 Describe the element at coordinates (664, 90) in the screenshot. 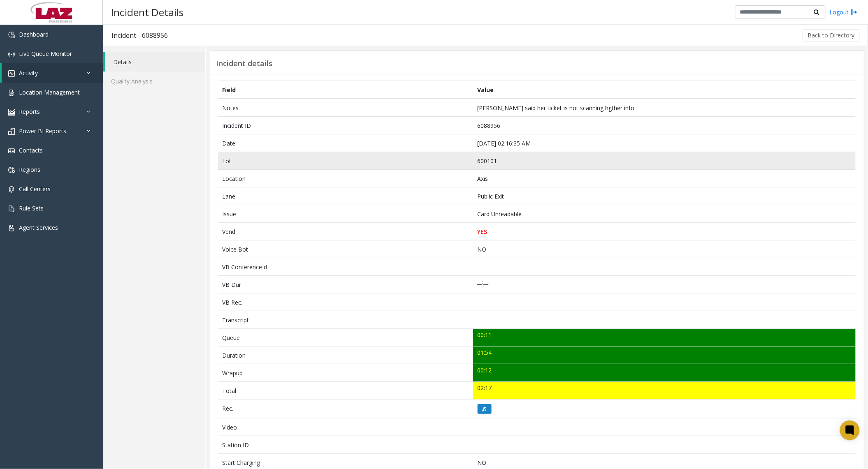

I see `th: Value` at that location.